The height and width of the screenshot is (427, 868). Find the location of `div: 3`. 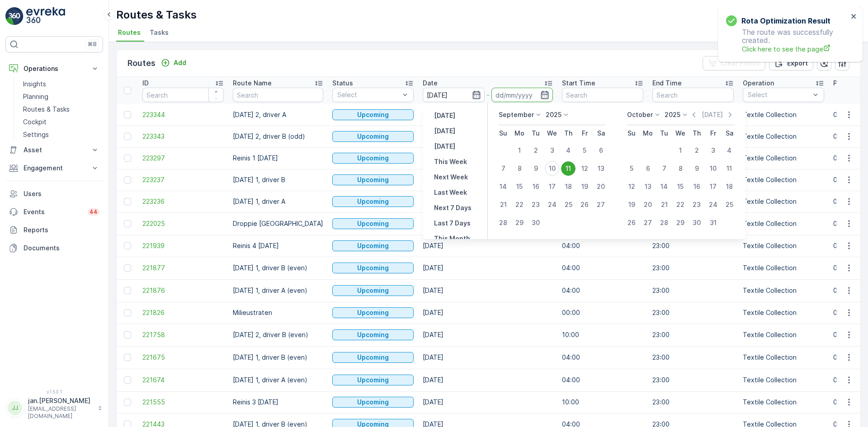

div: 3 is located at coordinates (552, 150).